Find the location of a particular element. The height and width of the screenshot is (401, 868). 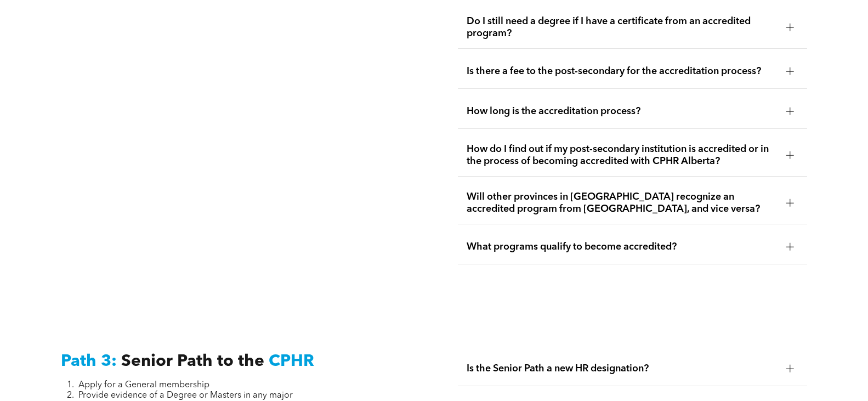

span: Is the Senior Path a new HR designation? is located at coordinates (622, 368).